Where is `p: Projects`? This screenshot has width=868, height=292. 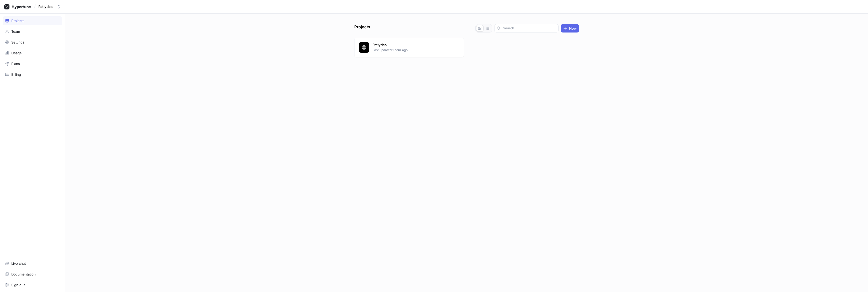 p: Projects is located at coordinates (362, 28).